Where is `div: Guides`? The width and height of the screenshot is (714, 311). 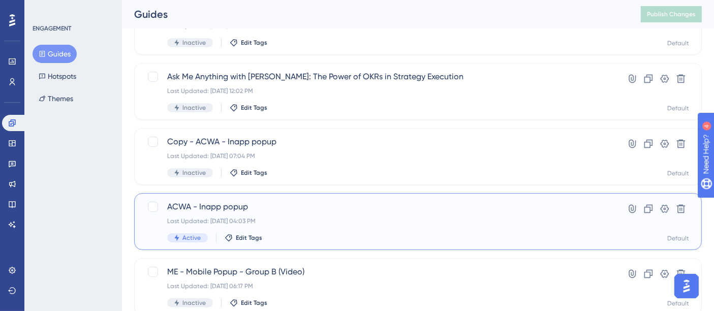
div: Guides is located at coordinates (375, 14).